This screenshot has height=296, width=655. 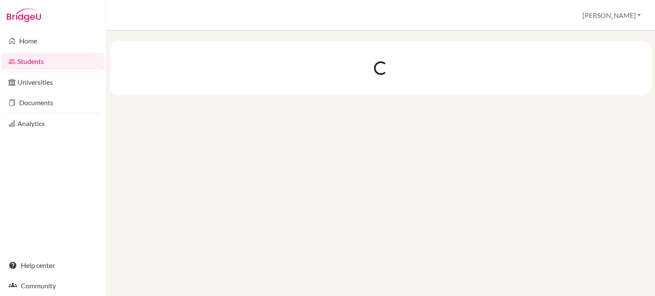 I want to click on a: Students, so click(x=53, y=61).